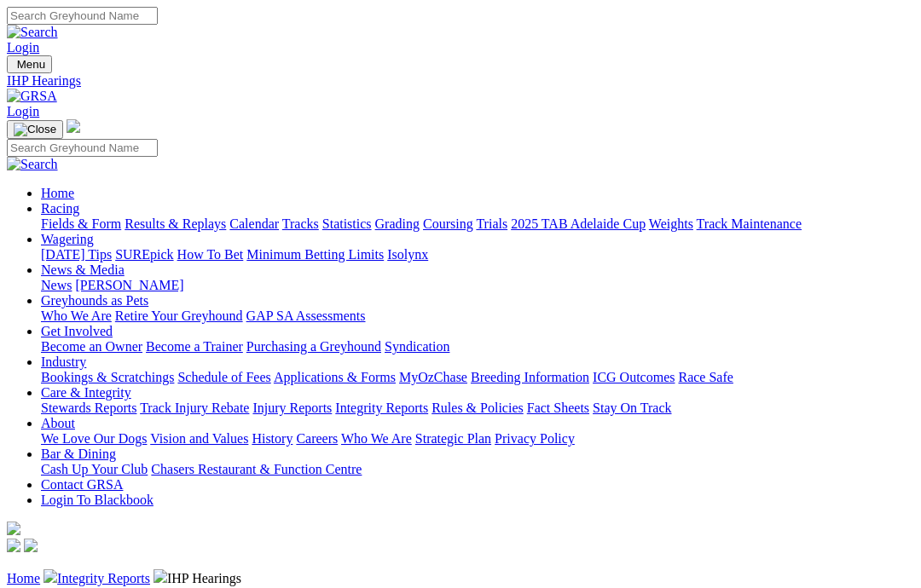 The image size is (921, 588). I want to click on a: Bookings & Scratchings, so click(108, 376).